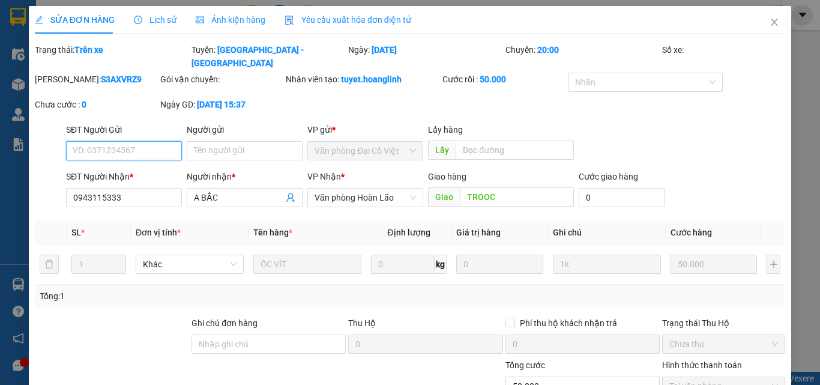 This screenshot has height=385, width=820. What do you see at coordinates (441, 264) in the screenshot?
I see `span: kg` at bounding box center [441, 264].